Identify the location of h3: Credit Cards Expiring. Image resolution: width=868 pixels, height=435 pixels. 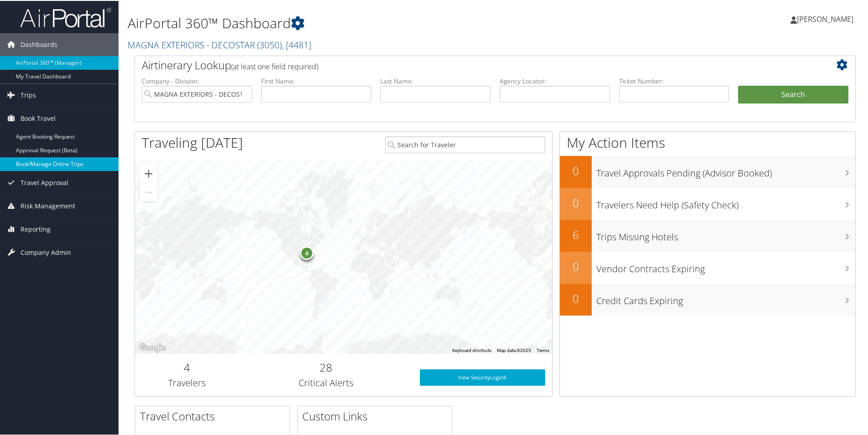
(726, 298).